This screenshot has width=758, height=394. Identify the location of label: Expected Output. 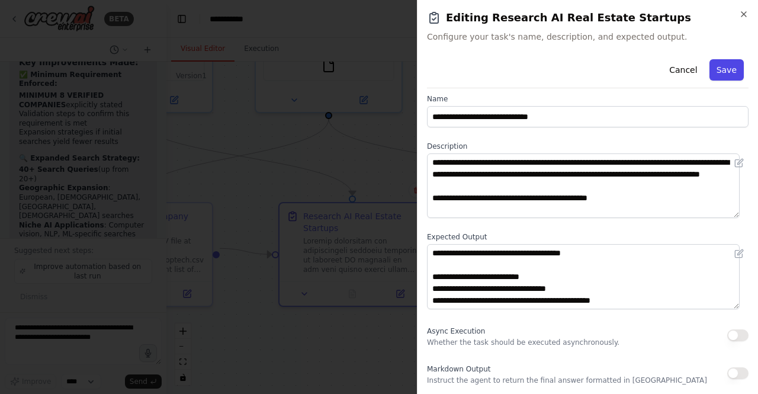
(587, 237).